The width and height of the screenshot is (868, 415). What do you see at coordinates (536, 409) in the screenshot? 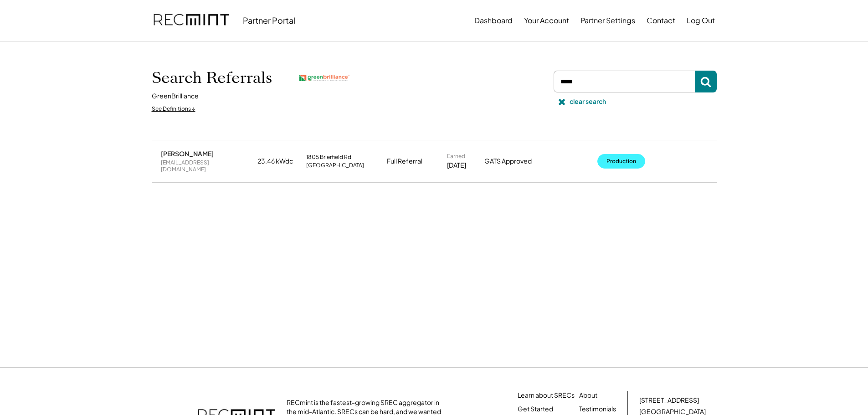
I see `a: Get Started` at bounding box center [536, 409].